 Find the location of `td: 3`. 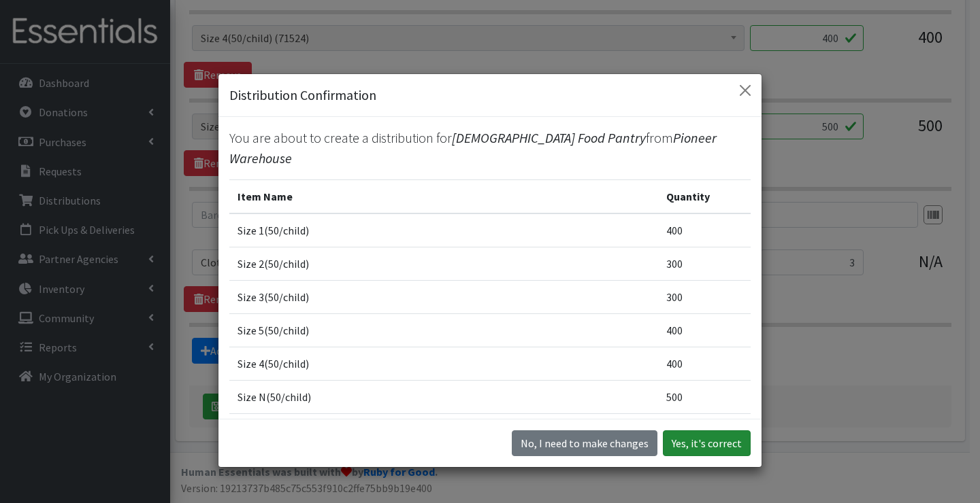

td: 3 is located at coordinates (704, 430).